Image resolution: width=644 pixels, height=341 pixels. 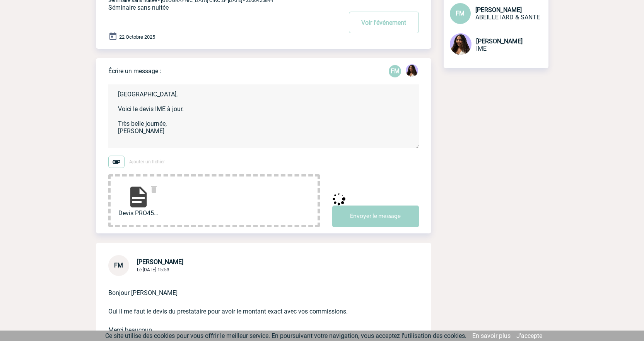 What do you see at coordinates (139, 197) in the screenshot?
I see `img: file-document.svg` at bounding box center [139, 197].